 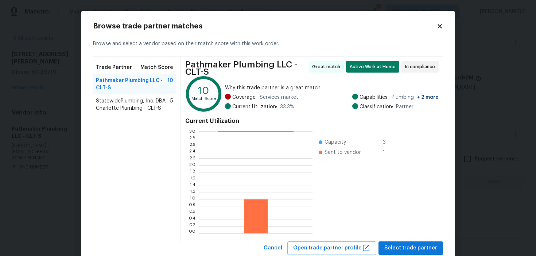 What do you see at coordinates (192, 138) in the screenshot?
I see `text: 2.8` at bounding box center [192, 138].